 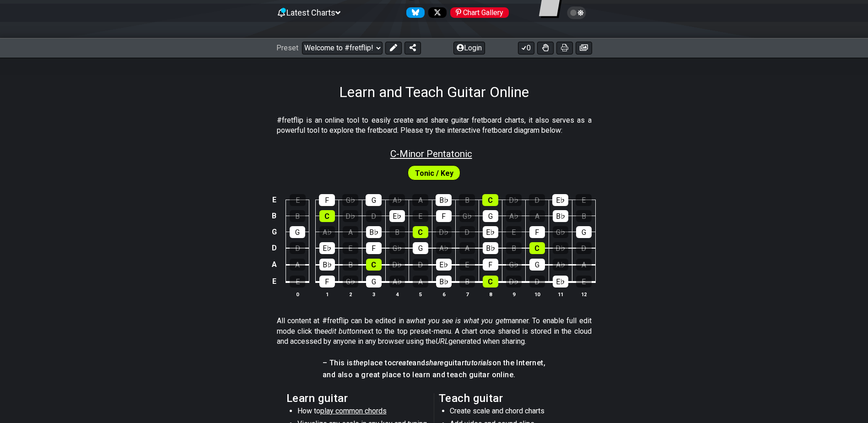 I want to click on em: share, so click(x=435, y=363).